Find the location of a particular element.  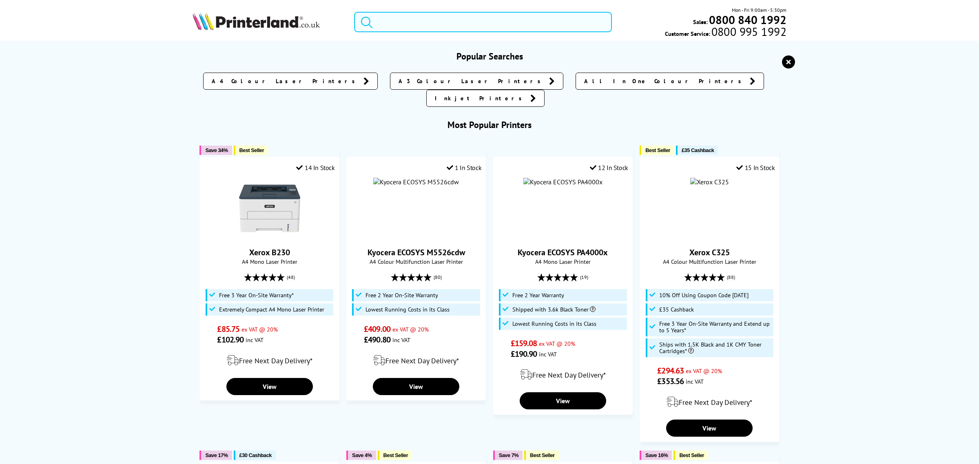

span: Free 2 Year Warranty is located at coordinates (538, 295).